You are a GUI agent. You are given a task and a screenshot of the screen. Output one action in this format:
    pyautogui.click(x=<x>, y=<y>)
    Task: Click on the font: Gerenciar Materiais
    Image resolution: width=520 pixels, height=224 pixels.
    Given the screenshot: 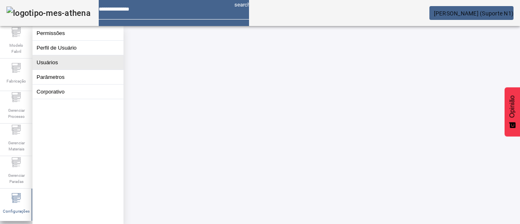 What is the action you would take?
    pyautogui.click(x=16, y=146)
    